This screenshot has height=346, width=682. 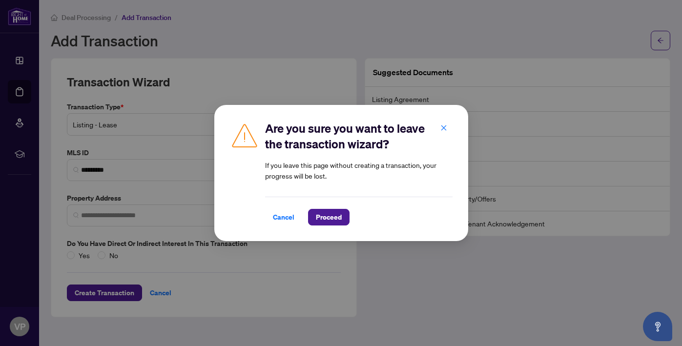 What do you see at coordinates (284, 217) in the screenshot?
I see `span: Cancel` at bounding box center [284, 217].